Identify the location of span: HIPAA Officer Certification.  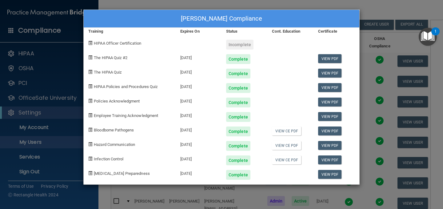
(117, 43).